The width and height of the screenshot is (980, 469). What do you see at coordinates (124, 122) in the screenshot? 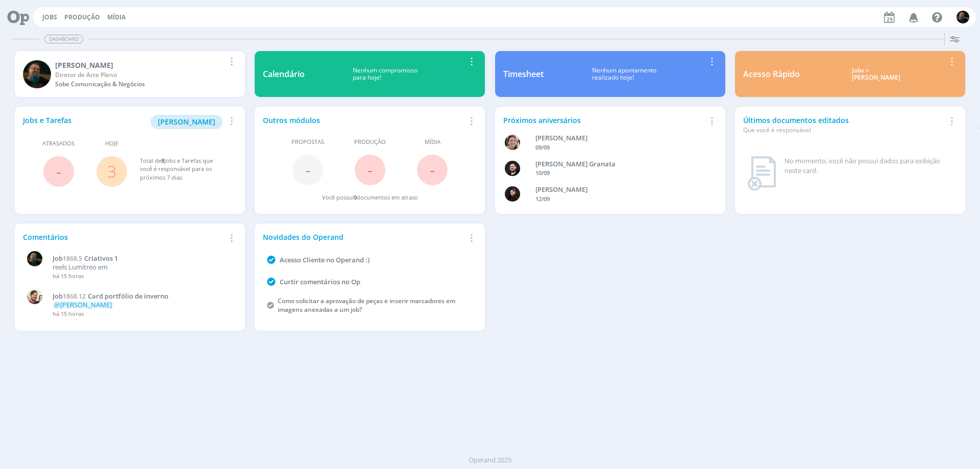
I see `div: Jobs e Tarefas` at bounding box center [124, 122].